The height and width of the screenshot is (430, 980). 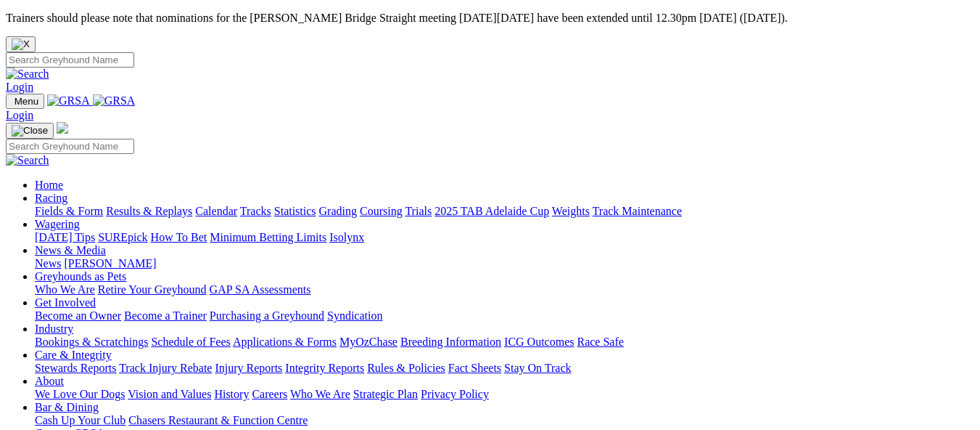 What do you see at coordinates (492, 210) in the screenshot?
I see `a: 2025 TAB Adelaide Cup` at bounding box center [492, 210].